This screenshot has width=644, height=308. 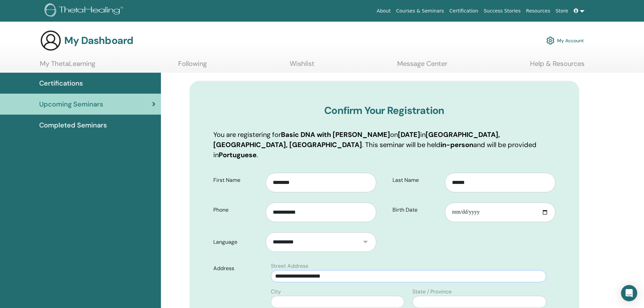 I want to click on a: Message Center, so click(x=422, y=66).